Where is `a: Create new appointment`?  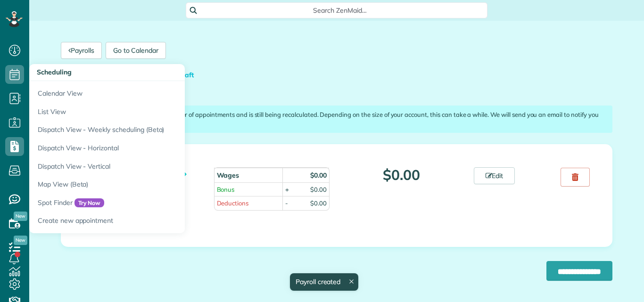
a: Create new appointment is located at coordinates (147, 222).